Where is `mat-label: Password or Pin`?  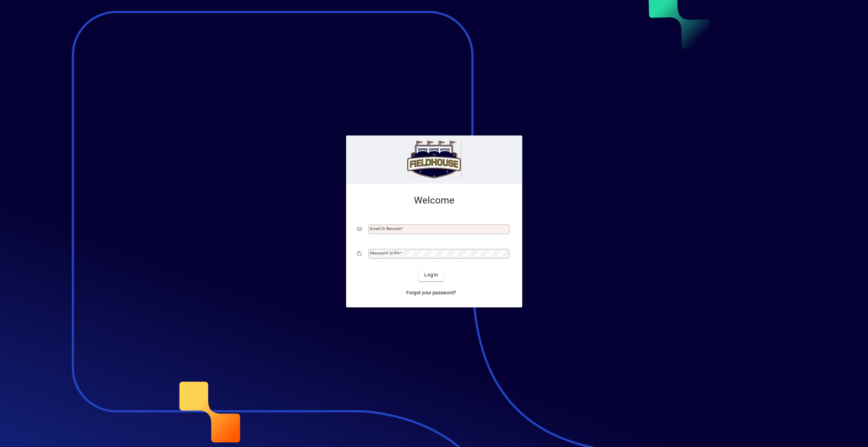
mat-label: Password or Pin is located at coordinates (385, 253).